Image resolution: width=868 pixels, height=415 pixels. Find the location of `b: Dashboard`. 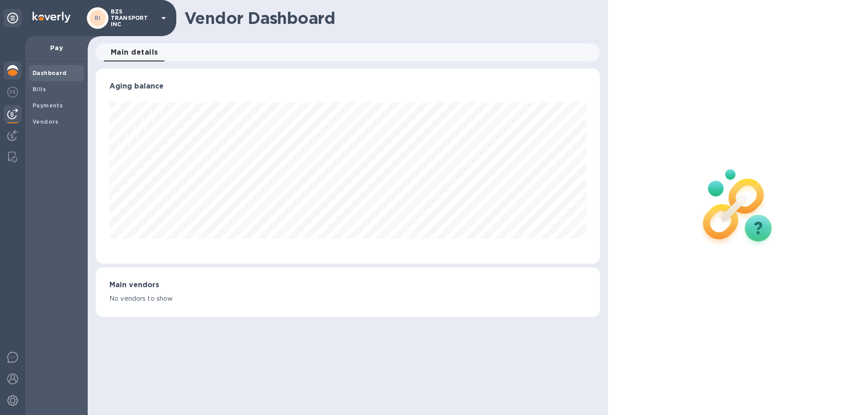

b: Dashboard is located at coordinates (50, 73).